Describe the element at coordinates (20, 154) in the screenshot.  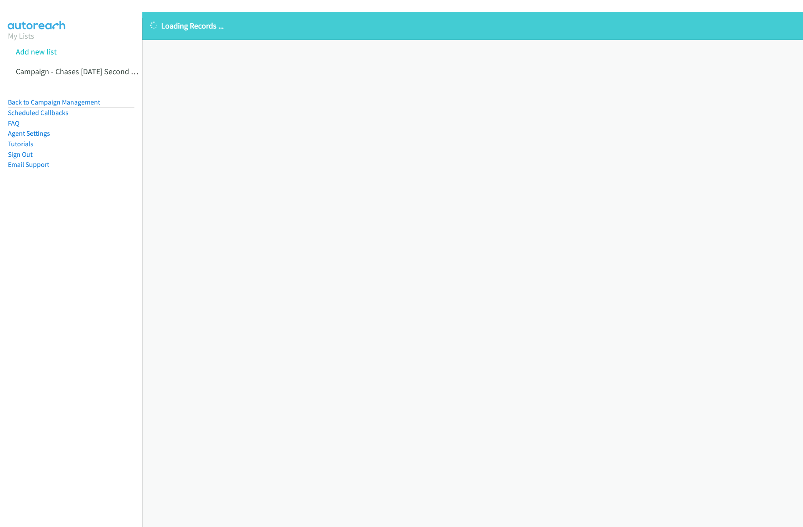
I see `a: Sign Out` at that location.